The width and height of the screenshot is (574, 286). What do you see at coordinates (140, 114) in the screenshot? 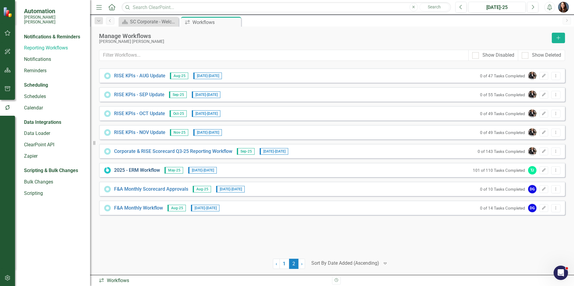
I see `a: RISE KPIs - OCT Update` at bounding box center [140, 114].